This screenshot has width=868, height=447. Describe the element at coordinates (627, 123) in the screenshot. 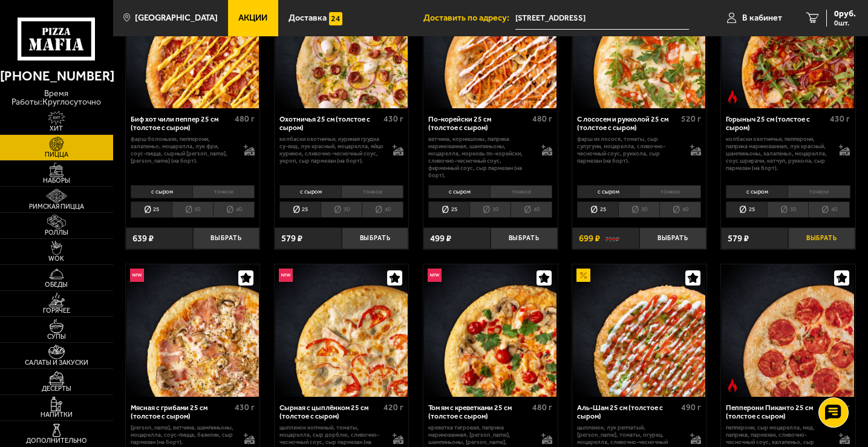

I see `div: С лососем и рукколой 25 см (толстое с сыром)` at that location.